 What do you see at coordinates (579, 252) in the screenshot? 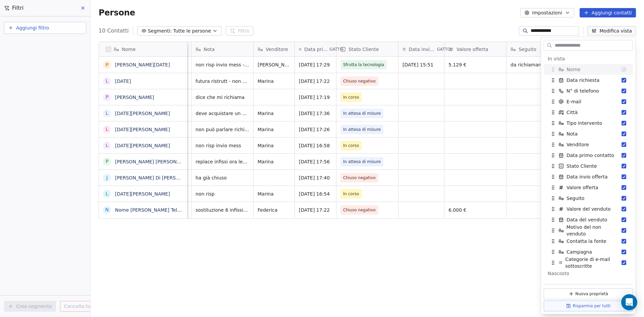
I see `font: Campagna` at bounding box center [579, 252].